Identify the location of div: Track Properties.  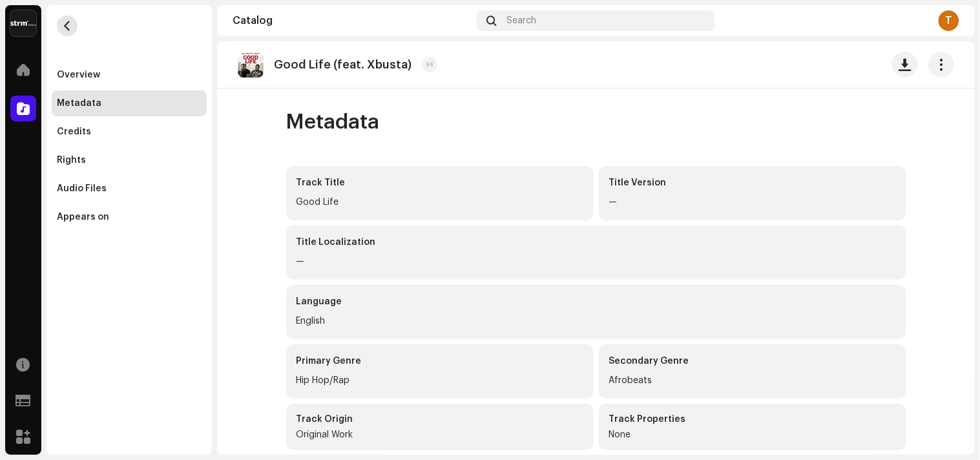
(753, 419).